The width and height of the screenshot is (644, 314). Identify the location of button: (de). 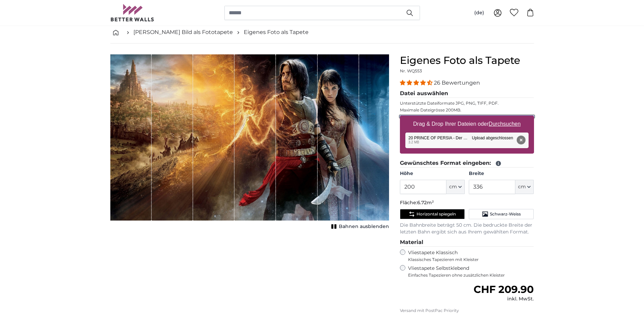
(478, 12).